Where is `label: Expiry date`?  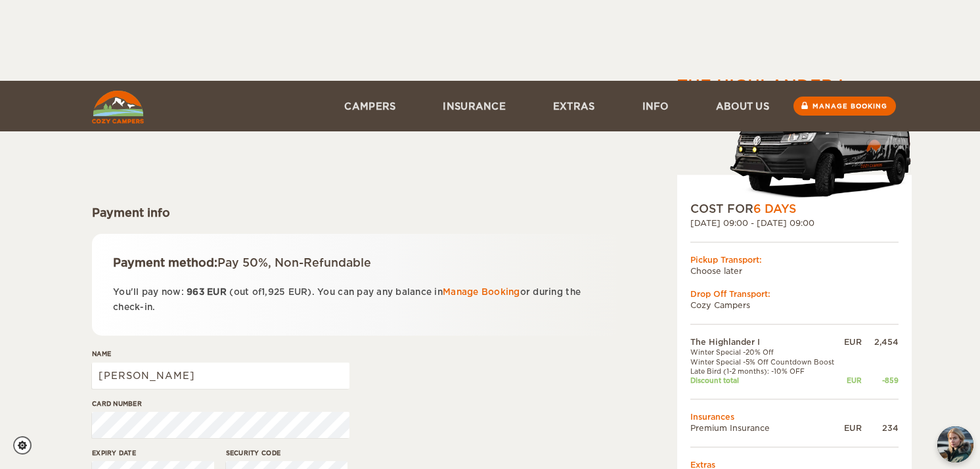
label: Expiry date is located at coordinates (153, 453).